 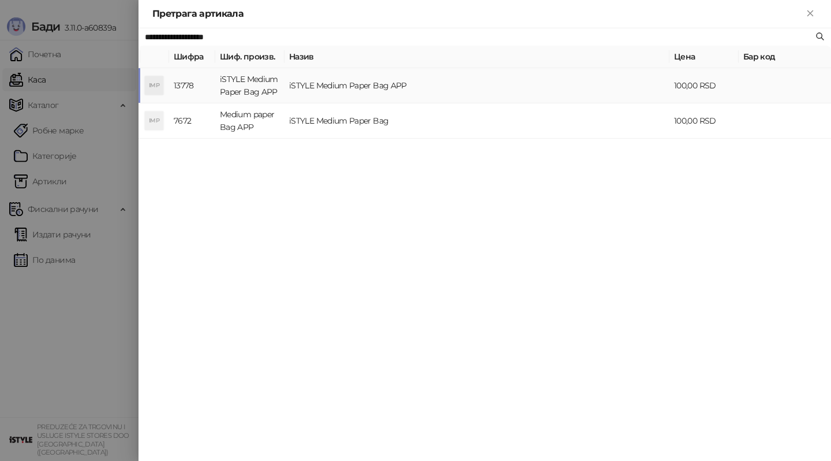 I want to click on th: Цена, so click(x=704, y=57).